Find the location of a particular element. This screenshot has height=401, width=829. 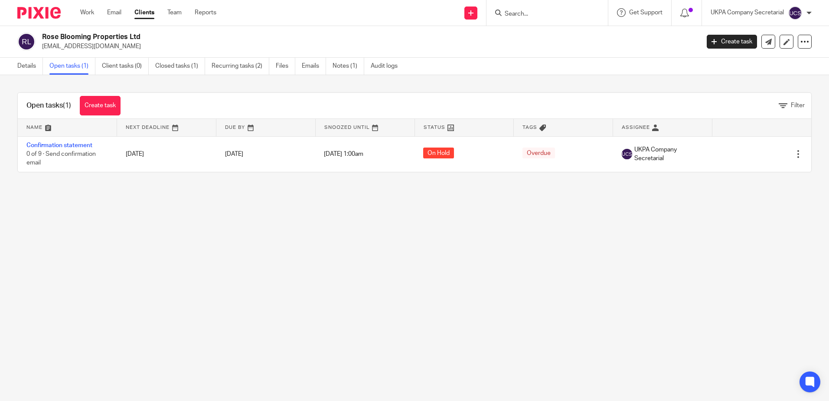

a: Reports is located at coordinates (206, 13).